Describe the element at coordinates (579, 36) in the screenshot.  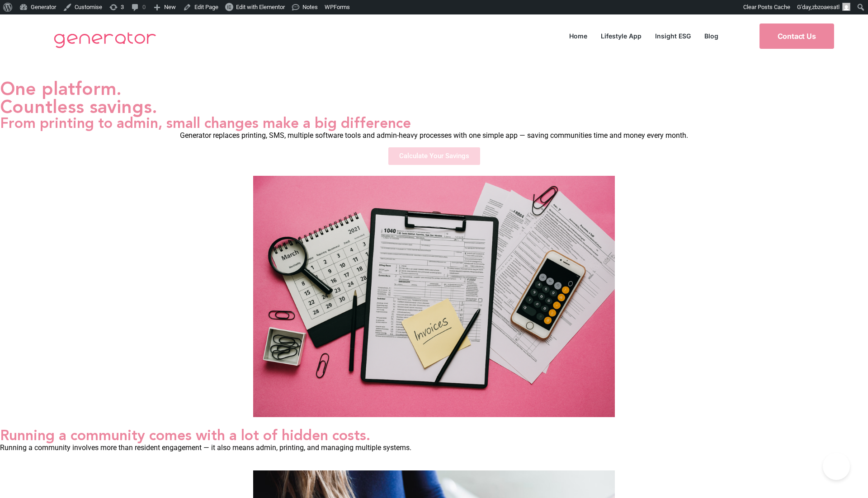
I see `a: Home` at that location.